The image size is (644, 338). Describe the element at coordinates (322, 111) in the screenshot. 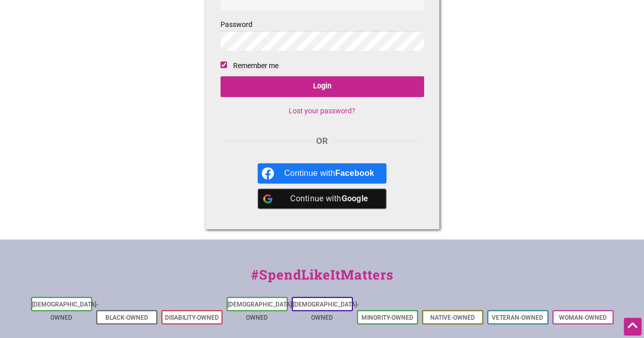

I see `a: Lost your password?` at that location.